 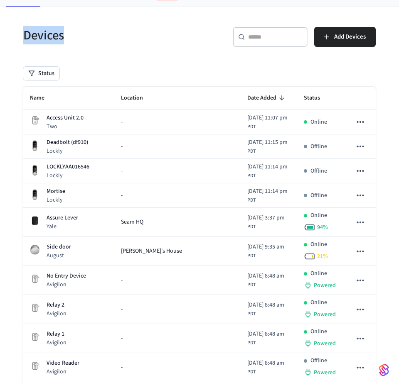 What do you see at coordinates (63, 363) in the screenshot?
I see `p: Video Reader` at bounding box center [63, 363].